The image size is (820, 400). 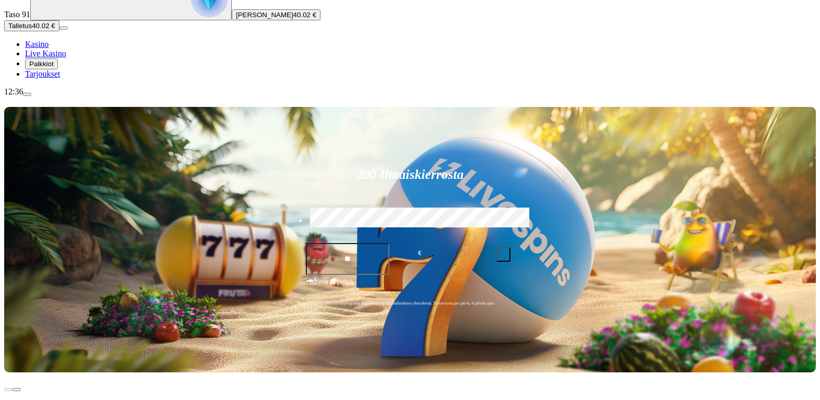 What do you see at coordinates (410, 287) in the screenshot?
I see `button: Talleta ja pelaa` at bounding box center [410, 287].